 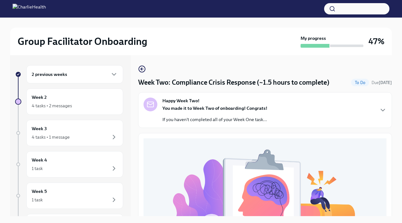 What do you see at coordinates (82, 41) in the screenshot?
I see `h2: Group Facilitator Onboarding` at bounding box center [82, 41].